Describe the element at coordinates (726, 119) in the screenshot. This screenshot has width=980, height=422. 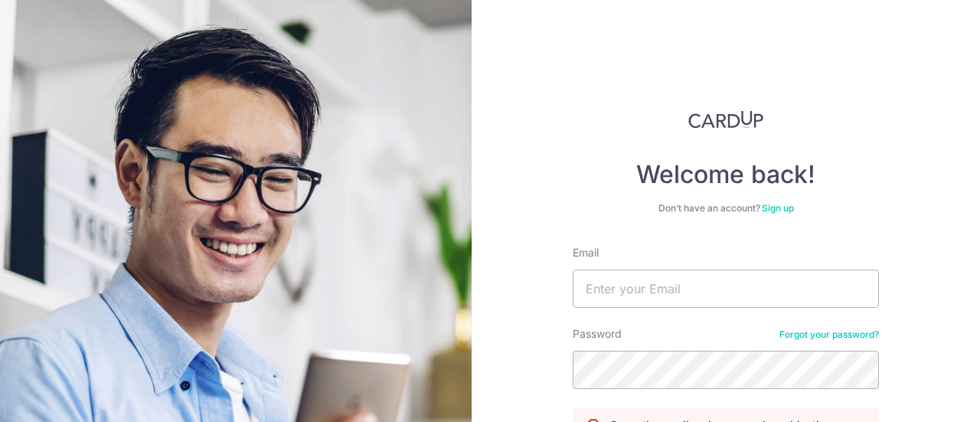
I see `img: CardUp Logo` at that location.